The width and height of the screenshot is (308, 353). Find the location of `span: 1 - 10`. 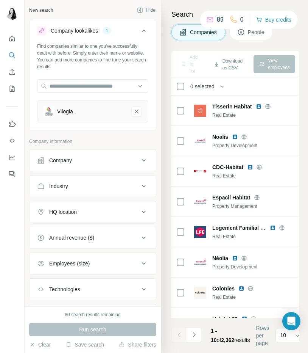

span: 1 - 10 is located at coordinates (214, 335).